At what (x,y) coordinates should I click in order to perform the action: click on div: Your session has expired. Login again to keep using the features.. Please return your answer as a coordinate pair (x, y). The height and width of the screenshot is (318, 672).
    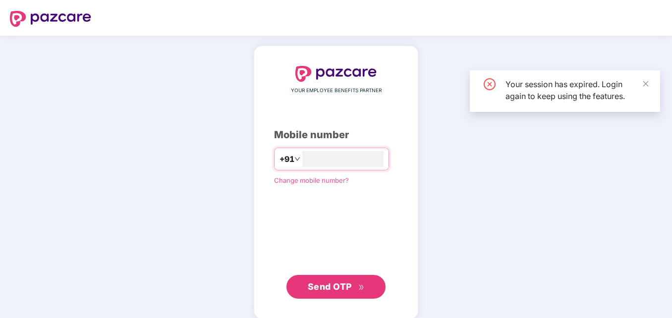
    Looking at the image, I should click on (577, 90).